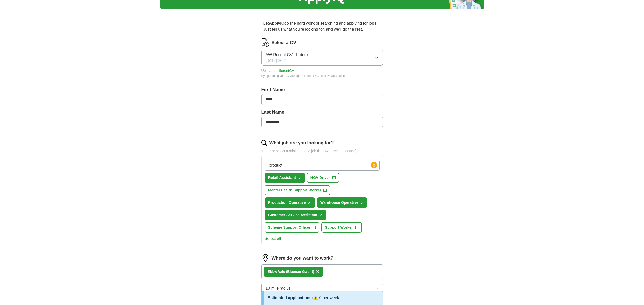 This screenshot has width=644, height=305. Describe the element at coordinates (322, 166) in the screenshot. I see `input: Type a job title and press enter` at that location.